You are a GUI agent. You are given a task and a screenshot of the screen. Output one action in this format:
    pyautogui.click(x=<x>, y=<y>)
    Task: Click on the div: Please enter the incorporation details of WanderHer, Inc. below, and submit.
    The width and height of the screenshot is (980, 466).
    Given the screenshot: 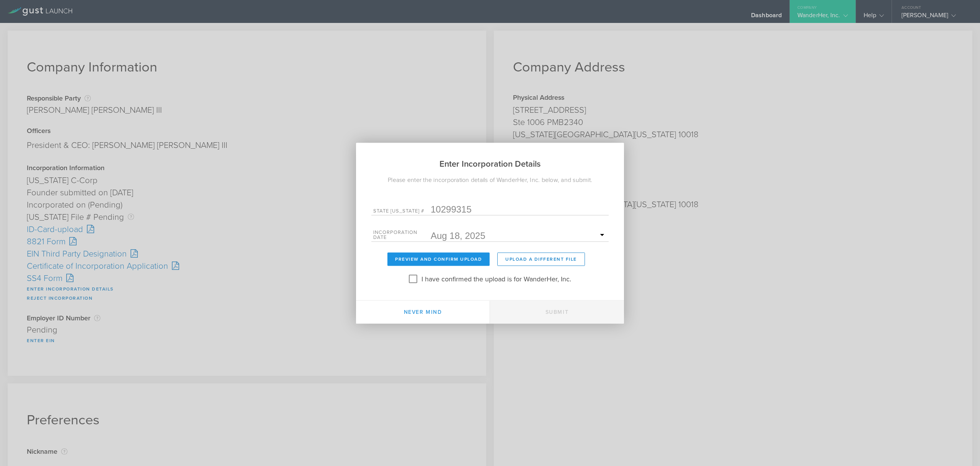 What is the action you would take?
    pyautogui.click(x=490, y=180)
    